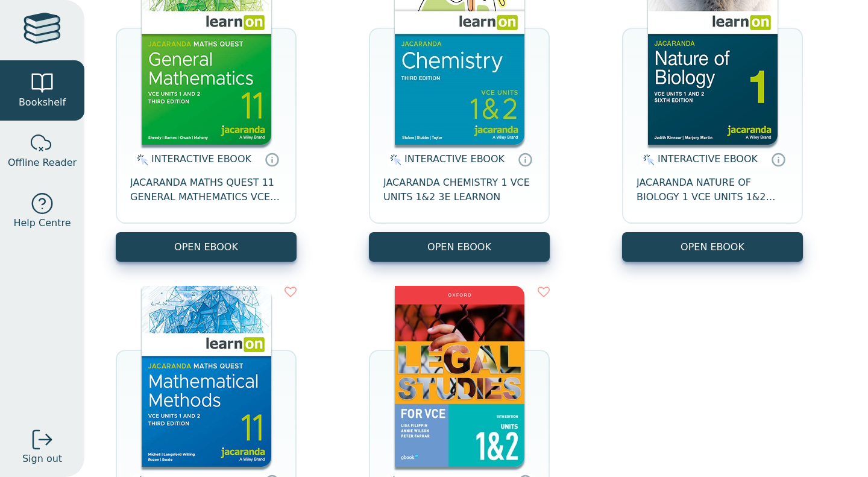 This screenshot has height=477, width=868. What do you see at coordinates (42, 223) in the screenshot?
I see `span: Help Centre` at bounding box center [42, 223].